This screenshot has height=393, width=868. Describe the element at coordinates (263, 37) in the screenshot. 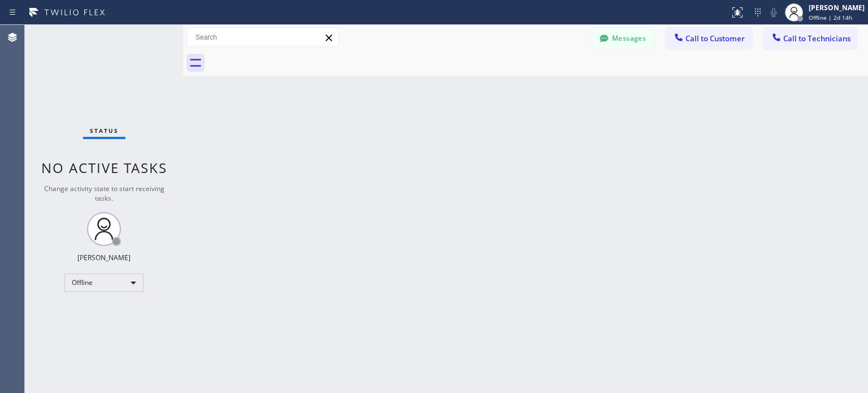

I see `input: Search` at that location.